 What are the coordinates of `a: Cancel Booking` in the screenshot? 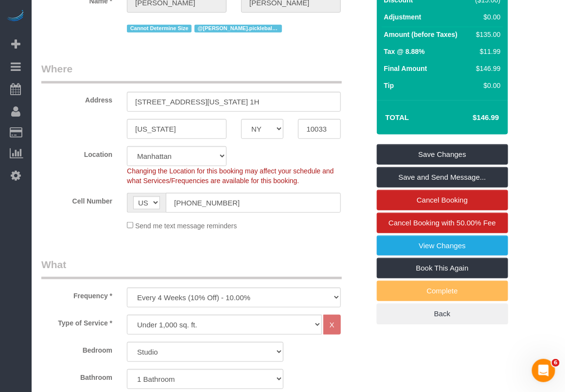 It's located at (443, 200).